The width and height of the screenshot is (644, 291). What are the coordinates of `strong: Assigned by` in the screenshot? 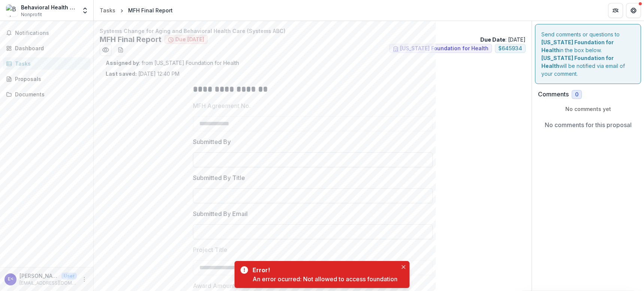 It's located at (122, 62).